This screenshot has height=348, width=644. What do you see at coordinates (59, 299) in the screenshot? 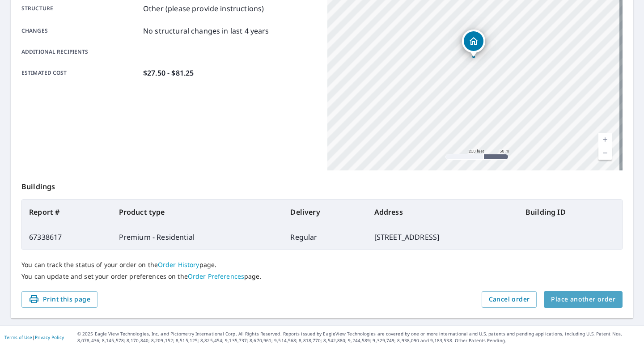
I see `span: Print this page` at bounding box center [59, 299].